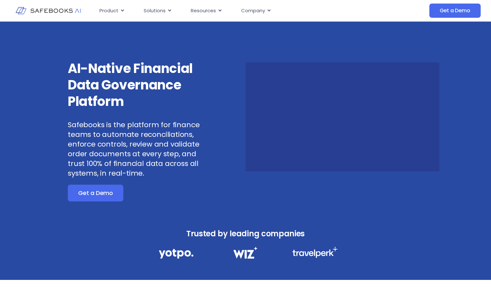 The height and width of the screenshot is (287, 491). I want to click on span: Company, so click(253, 11).